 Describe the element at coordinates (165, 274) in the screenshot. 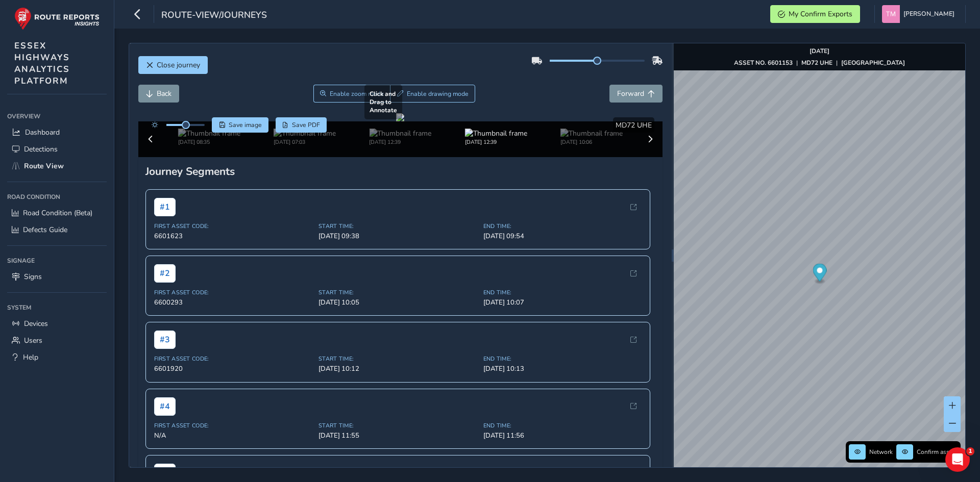

I see `span: # 2` at that location.